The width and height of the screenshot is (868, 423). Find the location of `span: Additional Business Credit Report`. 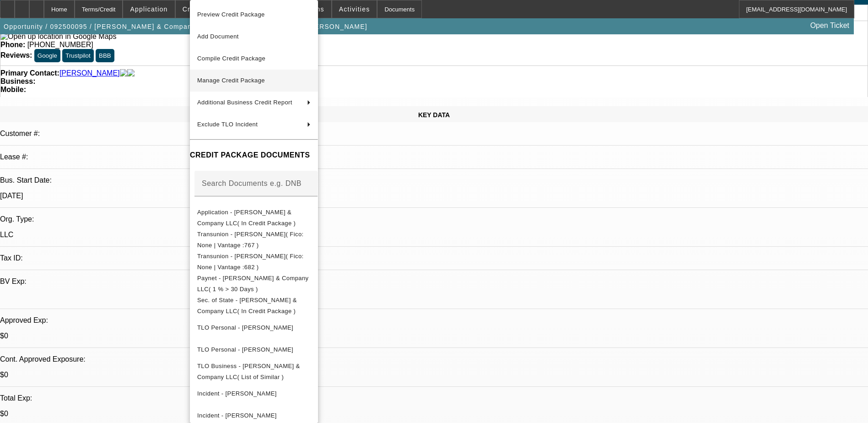

span: Additional Business Credit Report is located at coordinates (245, 102).